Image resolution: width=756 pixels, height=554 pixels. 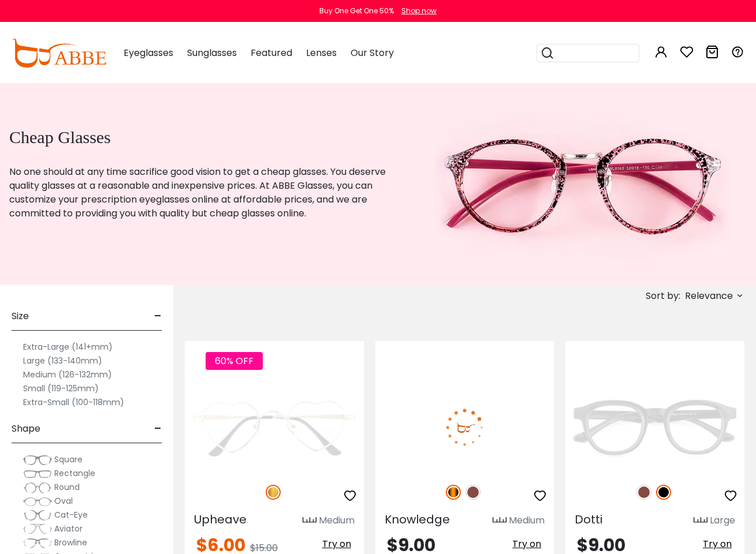 I want to click on img: Black Dotti - Acetate ,Universal Bridge Fit, so click(x=655, y=427).